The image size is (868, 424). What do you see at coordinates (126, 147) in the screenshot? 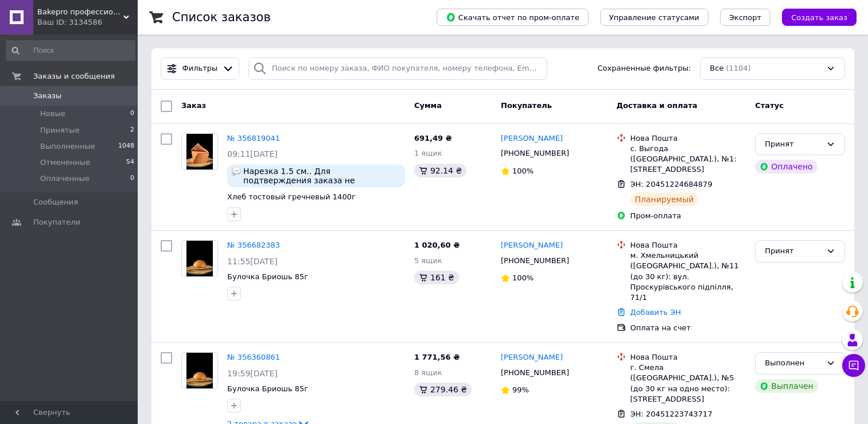
I see `span: 1048` at bounding box center [126, 147].